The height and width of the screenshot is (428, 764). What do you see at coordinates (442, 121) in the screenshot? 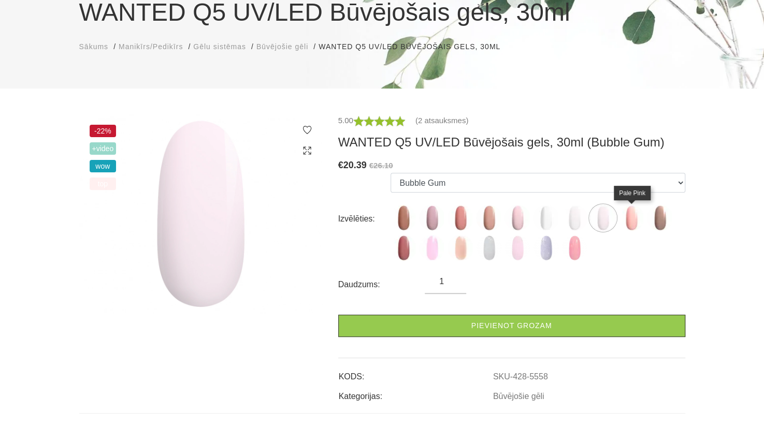
I see `a: (2 atsauksmes)` at bounding box center [442, 121].